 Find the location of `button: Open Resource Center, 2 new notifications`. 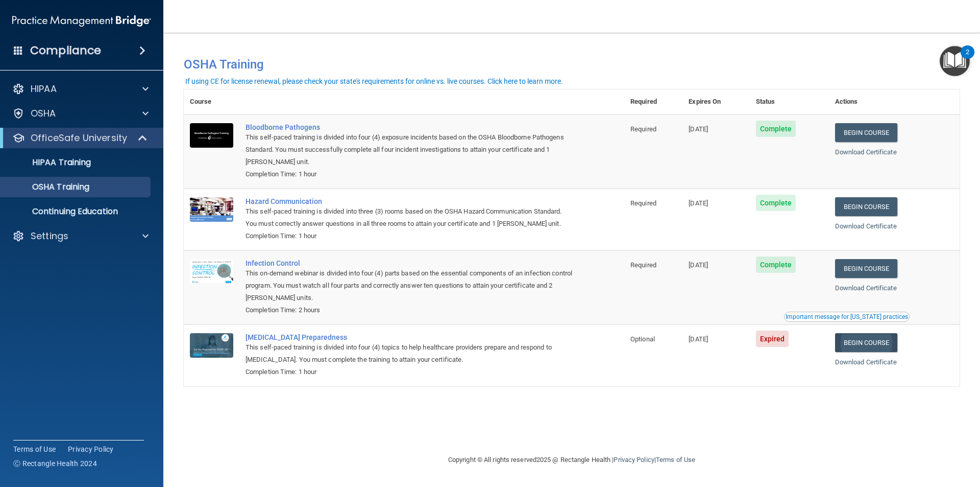

button: Open Resource Center, 2 new notifications is located at coordinates (954, 60).